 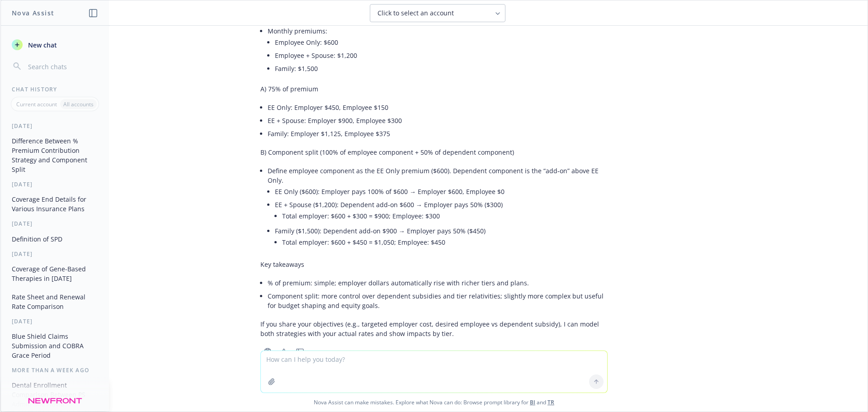 What do you see at coordinates (438, 121) in the screenshot?
I see `li: EE + Spouse: Employer $900, Employee $300` at bounding box center [438, 121].